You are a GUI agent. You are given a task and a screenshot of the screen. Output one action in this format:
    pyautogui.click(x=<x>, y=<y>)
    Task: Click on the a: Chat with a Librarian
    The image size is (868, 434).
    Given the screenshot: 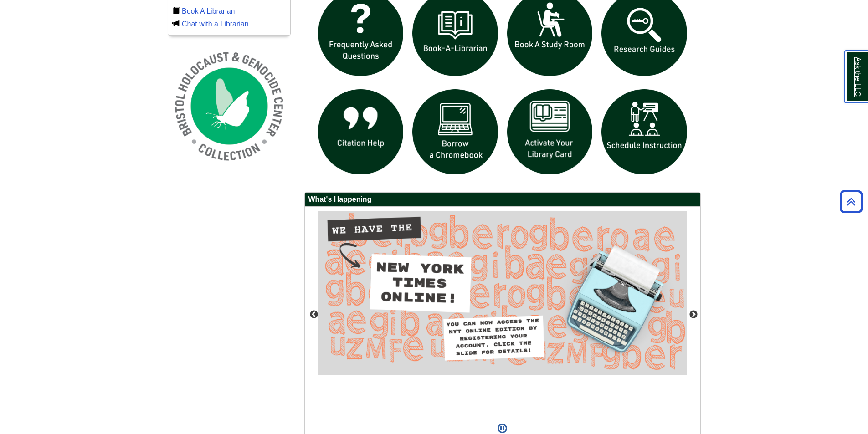 What is the action you would take?
    pyautogui.click(x=215, y=23)
    